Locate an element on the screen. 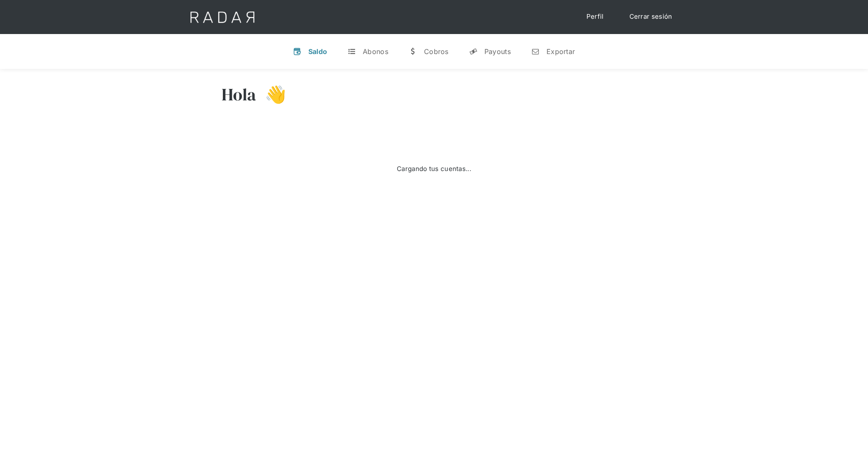  div: Abonos is located at coordinates (375, 52).